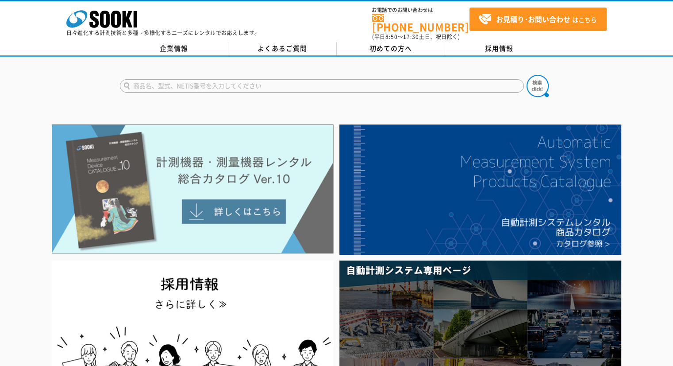  I want to click on span: (平日 ～ 土日、祝日除く), so click(416, 37).